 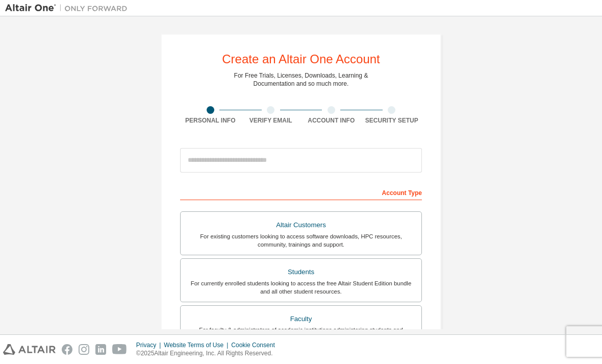 What do you see at coordinates (301, 334) in the screenshot?
I see `div: For faculty & administrators of academic institutions administering students and accessing softwa...` at bounding box center [301, 334].